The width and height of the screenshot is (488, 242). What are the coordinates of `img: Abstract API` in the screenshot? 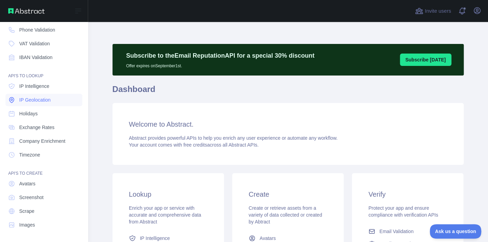 It's located at (26, 11).